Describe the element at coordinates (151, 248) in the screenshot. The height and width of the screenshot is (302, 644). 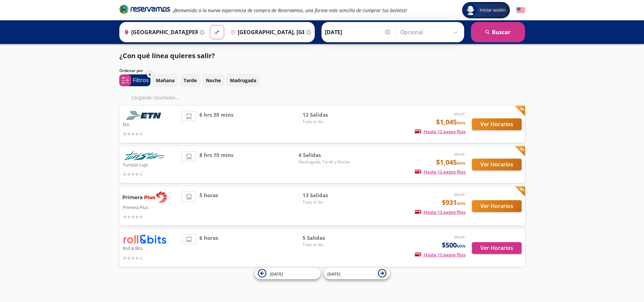
I see `p: Roll & Bits` at that location.